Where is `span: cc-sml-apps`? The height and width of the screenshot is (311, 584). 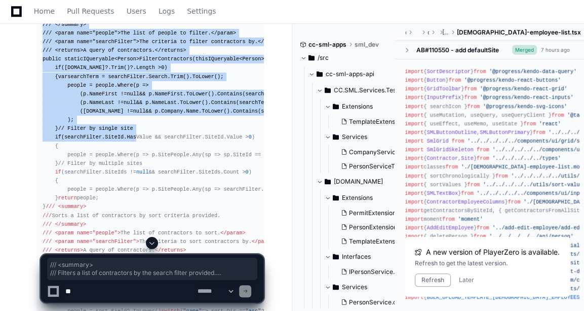
span: cc-sml-apps is located at coordinates (327, 45).